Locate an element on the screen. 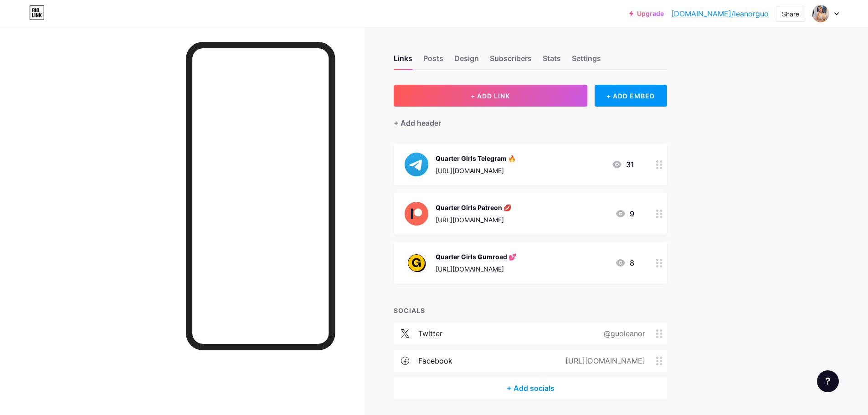 Image resolution: width=868 pixels, height=415 pixels. button: + ADD LINK is located at coordinates (491, 96).